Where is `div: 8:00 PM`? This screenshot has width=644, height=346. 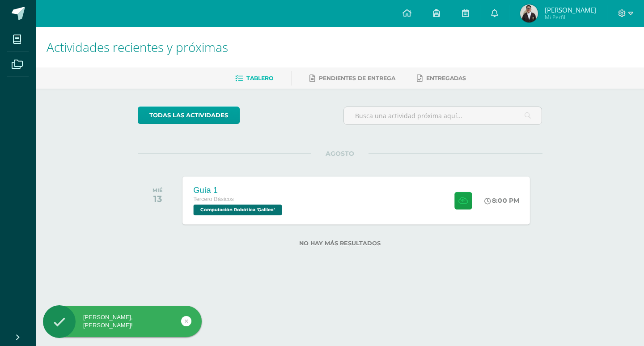
div: 8:00 PM is located at coordinates (502, 201).